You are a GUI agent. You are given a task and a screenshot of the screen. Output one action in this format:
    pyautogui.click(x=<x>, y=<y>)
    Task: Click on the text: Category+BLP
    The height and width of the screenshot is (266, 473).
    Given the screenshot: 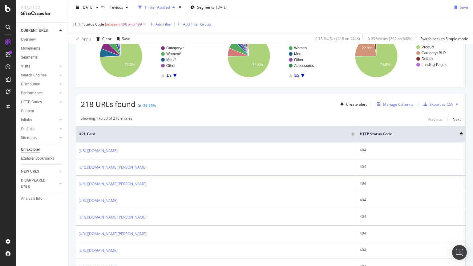 What is the action you would take?
    pyautogui.click(x=433, y=53)
    